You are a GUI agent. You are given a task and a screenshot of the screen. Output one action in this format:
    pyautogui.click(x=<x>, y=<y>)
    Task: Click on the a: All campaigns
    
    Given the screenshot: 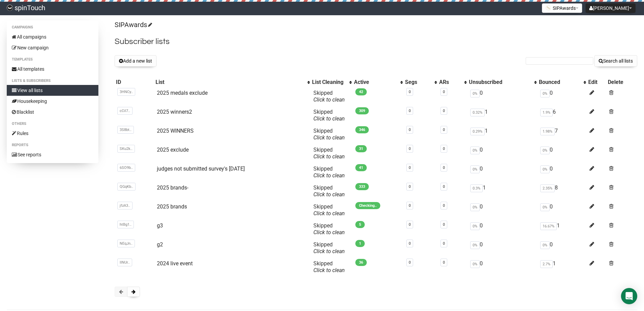 What is the action you would take?
    pyautogui.click(x=52, y=37)
    